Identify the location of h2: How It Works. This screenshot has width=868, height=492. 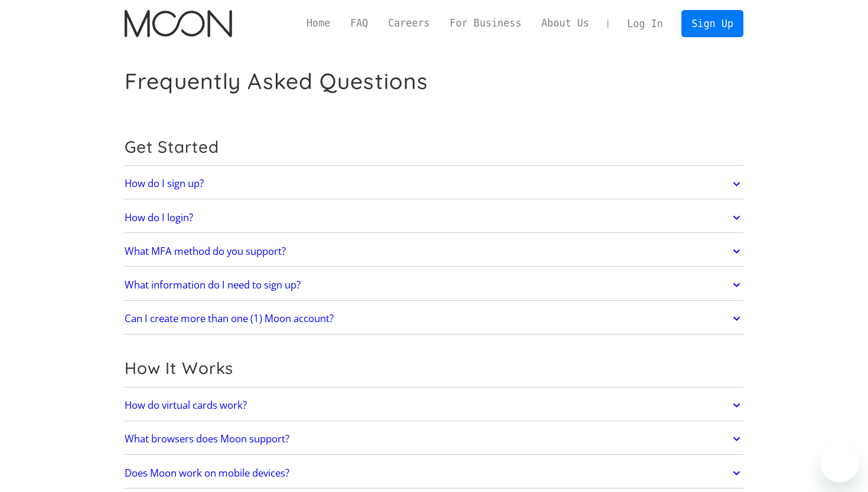
(434, 368).